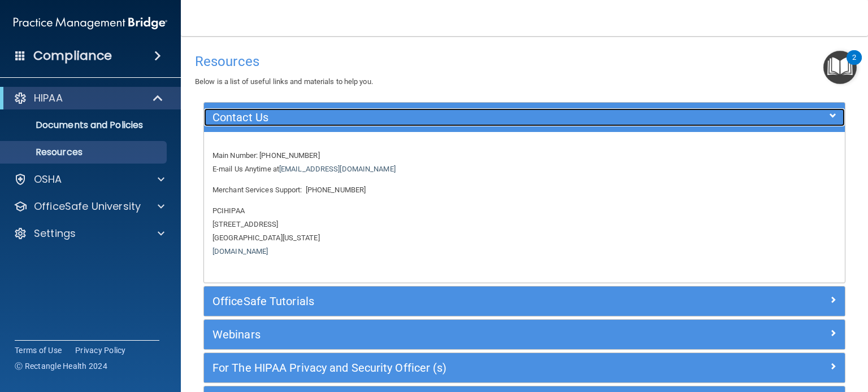 This screenshot has height=392, width=868. I want to click on p: Resources, so click(84, 153).